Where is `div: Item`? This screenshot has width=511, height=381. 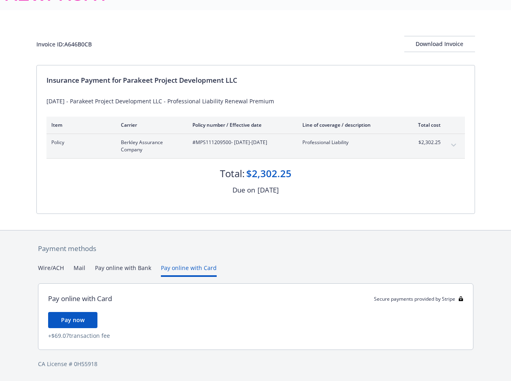
div: Item is located at coordinates (80, 125).